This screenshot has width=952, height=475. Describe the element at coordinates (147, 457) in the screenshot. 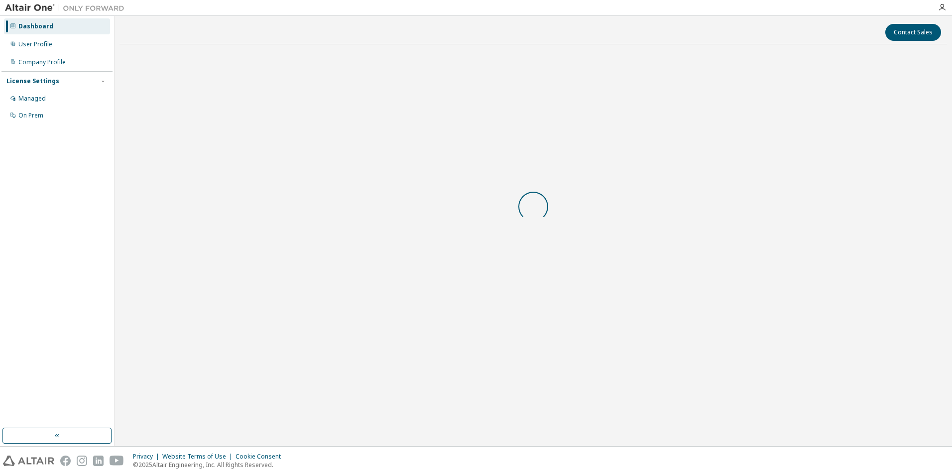

I see `div: Privacy` at that location.